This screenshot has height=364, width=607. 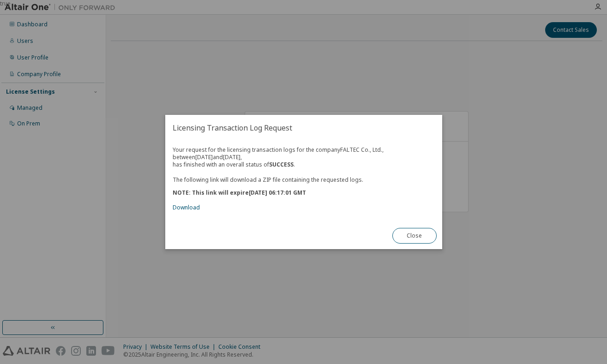 What do you see at coordinates (281, 164) in the screenshot?
I see `b: SUCCESS` at bounding box center [281, 164].